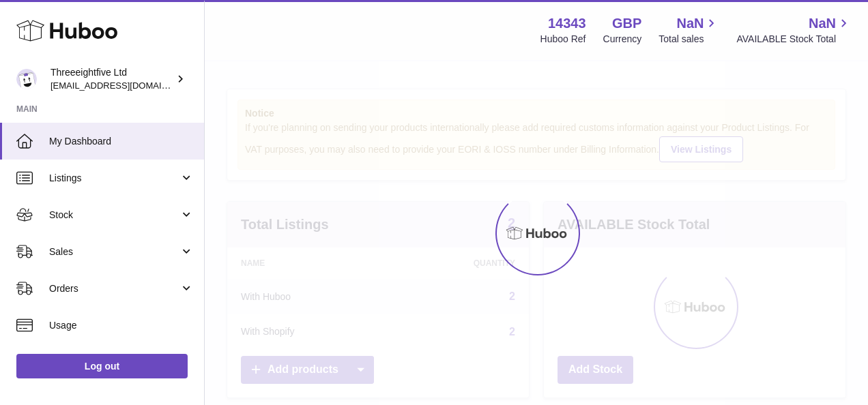 The image size is (868, 405). I want to click on strong: GBP, so click(626, 23).